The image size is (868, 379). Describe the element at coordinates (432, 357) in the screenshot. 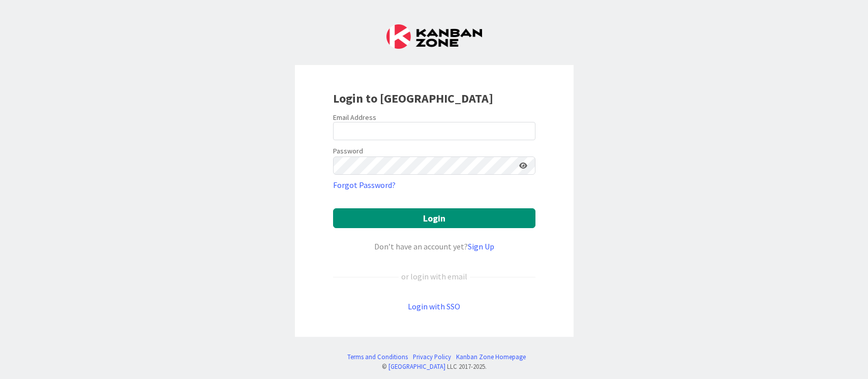

I see `a: Privacy Policy` at that location.